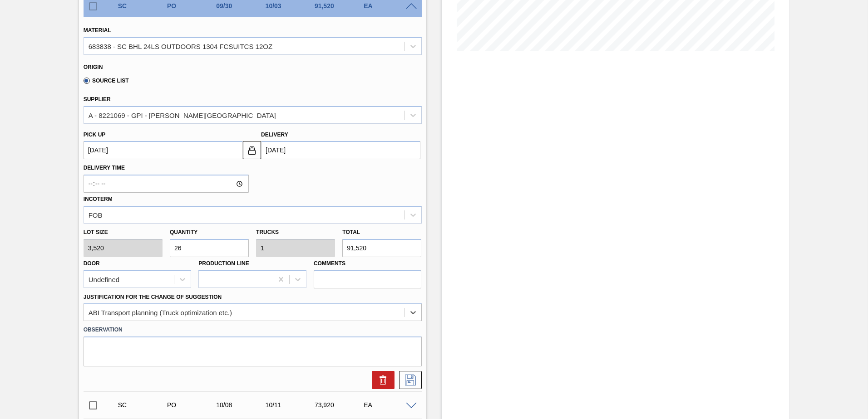 The height and width of the screenshot is (419, 868). What do you see at coordinates (97, 30) in the screenshot?
I see `label: Material` at bounding box center [97, 30].